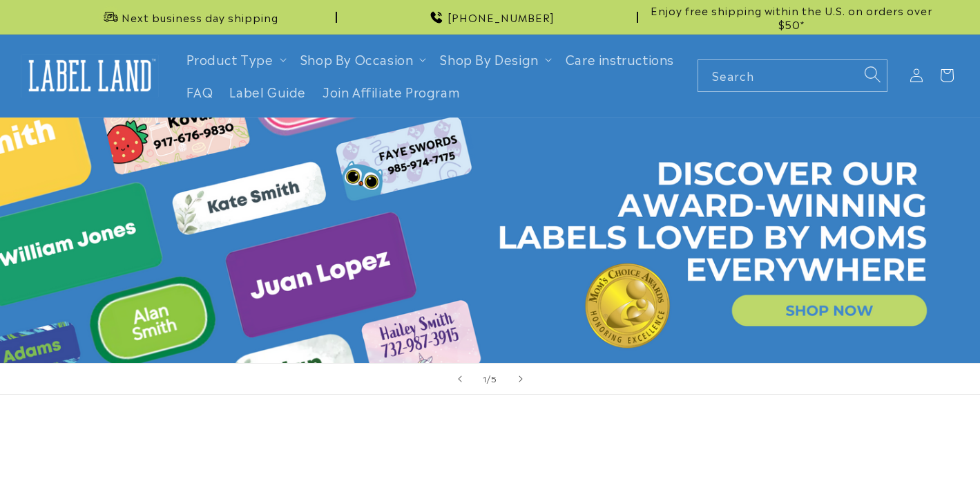  Describe the element at coordinates (90, 76) in the screenshot. I see `img: Label Land` at that location.